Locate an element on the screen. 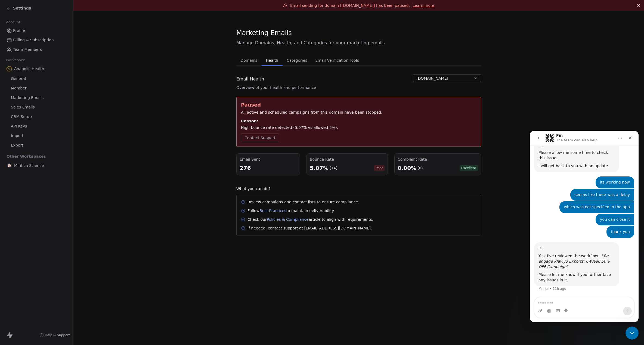 The height and width of the screenshot is (345, 644). span: Email Health is located at coordinates (250, 79).